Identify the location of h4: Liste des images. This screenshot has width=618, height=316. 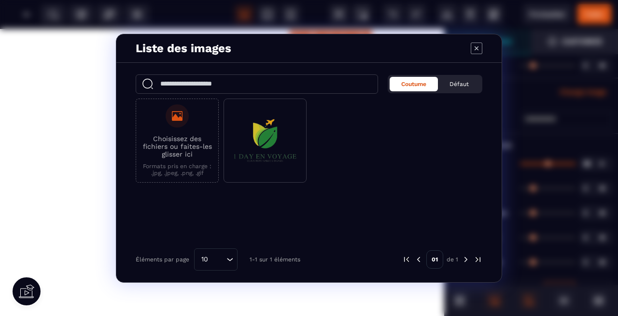
(183, 48).